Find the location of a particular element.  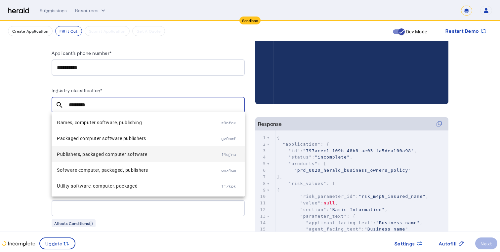

button: Create Application is located at coordinates (30, 31).